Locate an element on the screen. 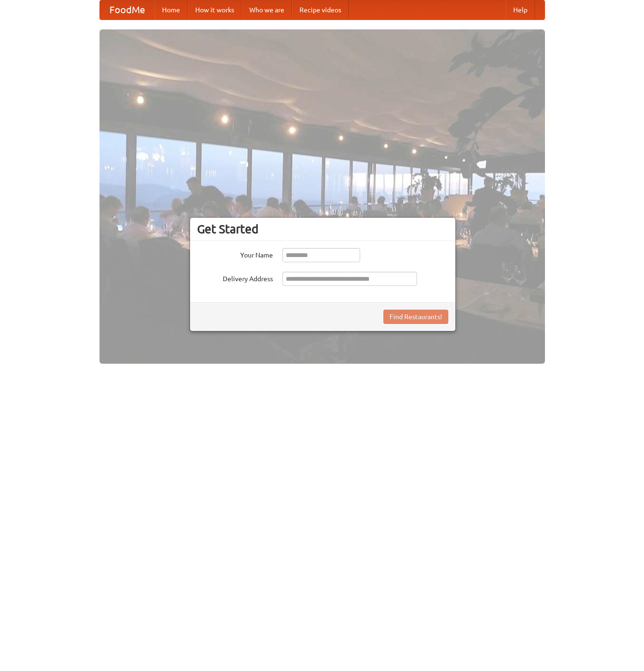 The image size is (644, 671). a: Who we are is located at coordinates (267, 10).